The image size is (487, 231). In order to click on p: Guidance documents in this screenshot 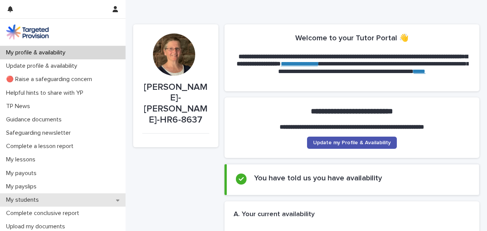, I will do `click(35, 119)`.